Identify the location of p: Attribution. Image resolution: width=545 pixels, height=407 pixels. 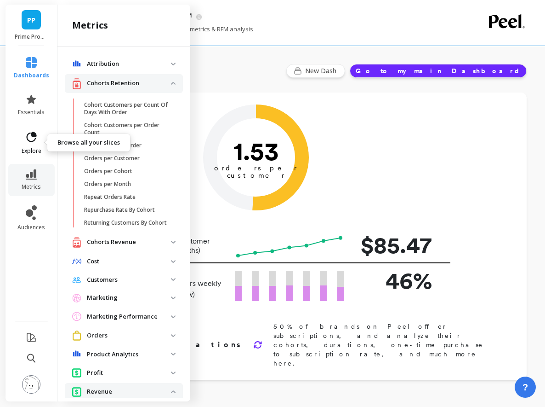
(129, 64).